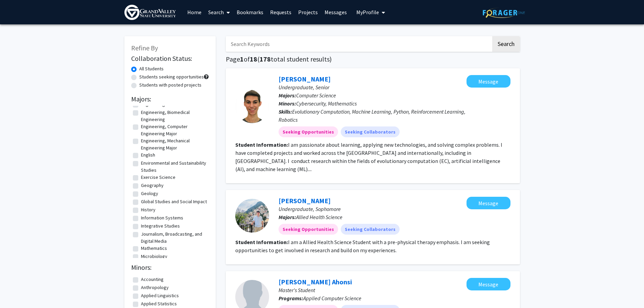 This screenshot has height=308, width=644. What do you see at coordinates (336, 12) in the screenshot?
I see `a: Messages` at bounding box center [336, 12].